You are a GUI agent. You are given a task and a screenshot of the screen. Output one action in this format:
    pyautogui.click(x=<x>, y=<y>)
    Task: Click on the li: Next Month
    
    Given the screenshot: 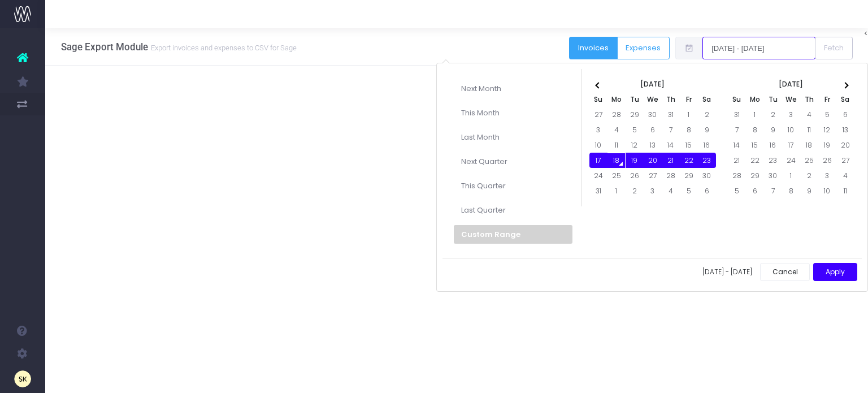 What is the action you would take?
    pyautogui.click(x=513, y=88)
    